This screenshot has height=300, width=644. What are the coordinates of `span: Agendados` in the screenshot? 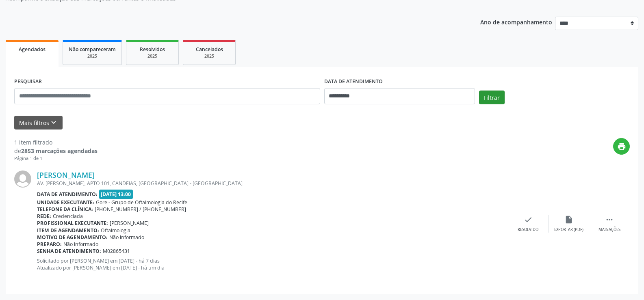 It's located at (32, 49).